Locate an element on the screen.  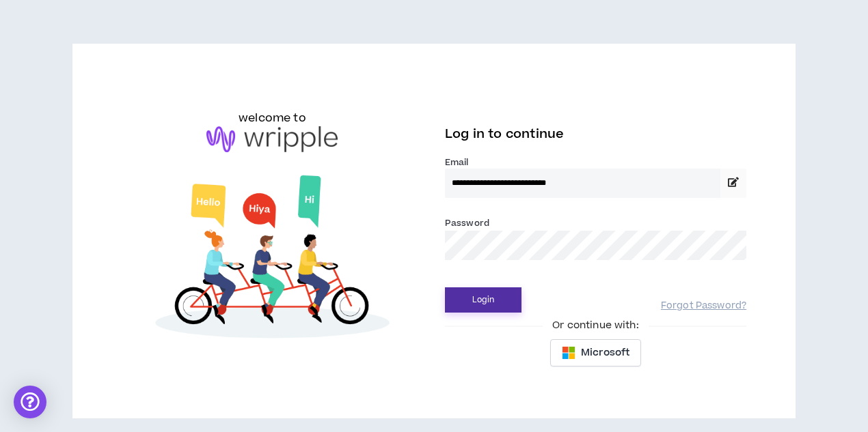
button: Login is located at coordinates (483, 300).